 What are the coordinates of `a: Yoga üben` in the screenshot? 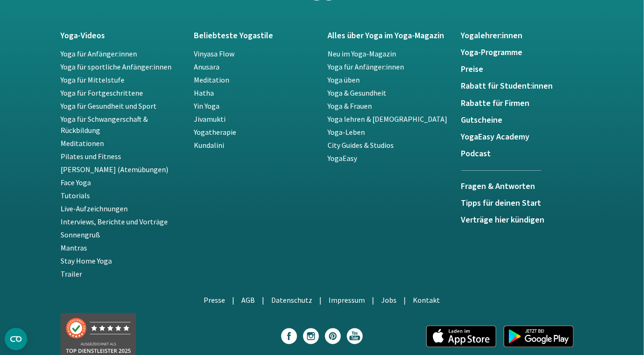 It's located at (344, 79).